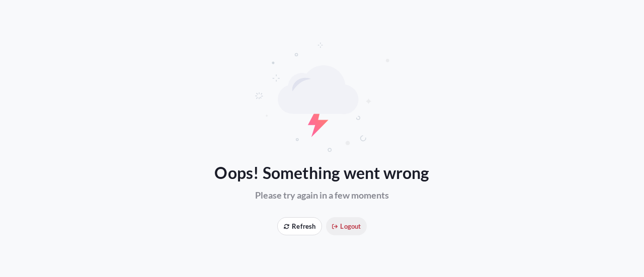 This screenshot has height=277, width=644. I want to click on span: Logout, so click(346, 226).